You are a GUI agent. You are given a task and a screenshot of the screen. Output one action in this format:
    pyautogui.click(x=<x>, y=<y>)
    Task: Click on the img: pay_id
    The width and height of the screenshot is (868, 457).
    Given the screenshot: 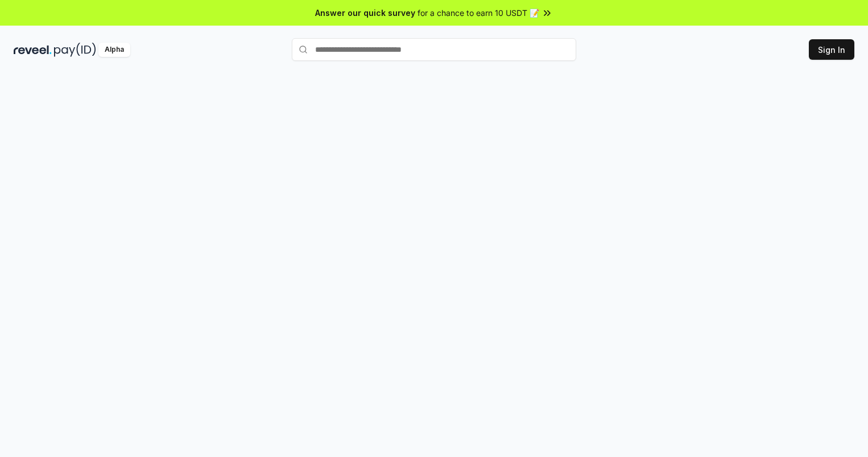 What is the action you would take?
    pyautogui.click(x=75, y=50)
    